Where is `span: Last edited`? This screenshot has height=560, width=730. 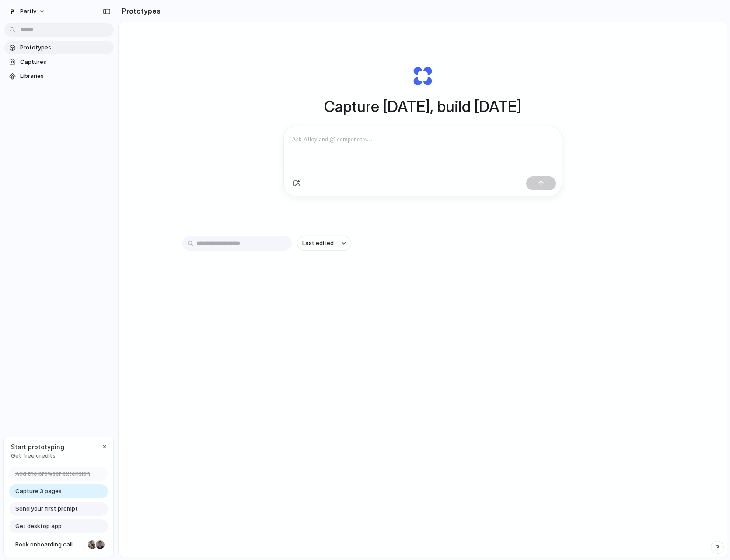 span: Last edited is located at coordinates (318, 244).